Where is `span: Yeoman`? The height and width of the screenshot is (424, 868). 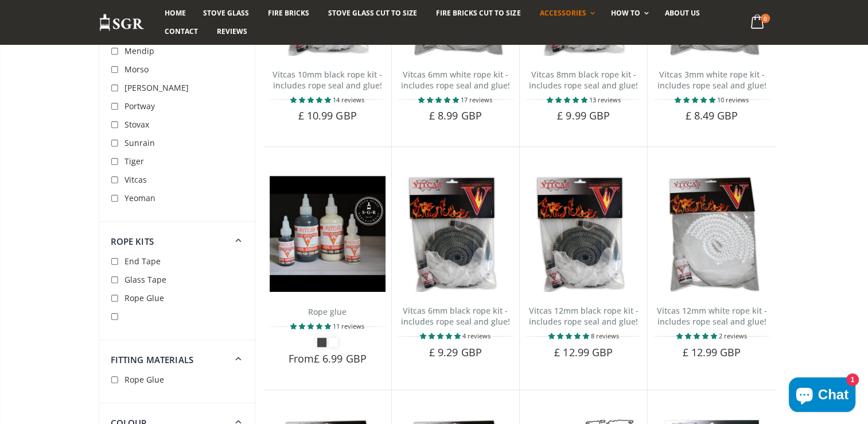 span: Yeoman is located at coordinates (140, 198).